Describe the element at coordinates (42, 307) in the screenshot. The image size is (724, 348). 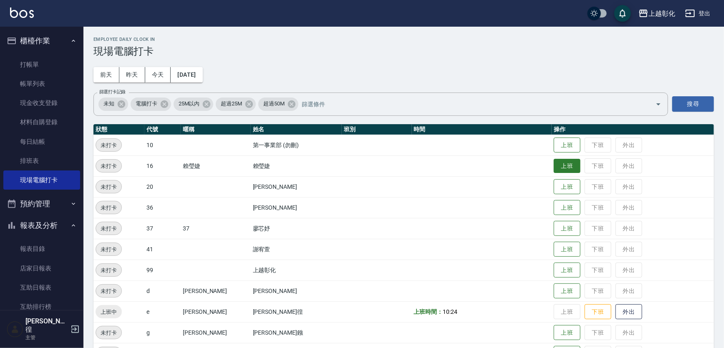
I see `a: 互助排行榜` at that location.